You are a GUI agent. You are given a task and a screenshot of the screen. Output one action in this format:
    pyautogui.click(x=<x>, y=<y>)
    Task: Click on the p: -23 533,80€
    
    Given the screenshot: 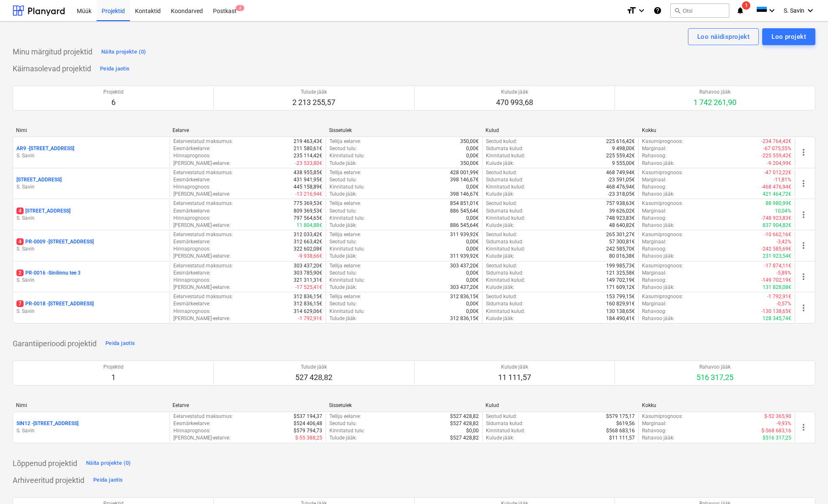 What is the action you would take?
    pyautogui.click(x=309, y=163)
    